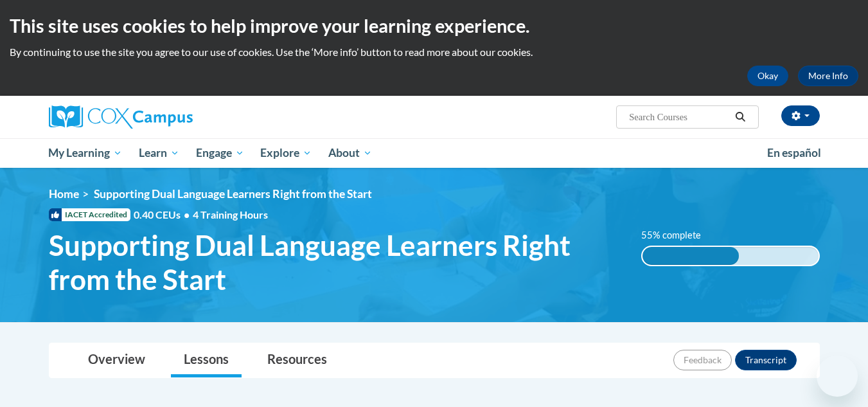 The width and height of the screenshot is (868, 407). Describe the element at coordinates (159, 153) in the screenshot. I see `a: Learn` at that location.